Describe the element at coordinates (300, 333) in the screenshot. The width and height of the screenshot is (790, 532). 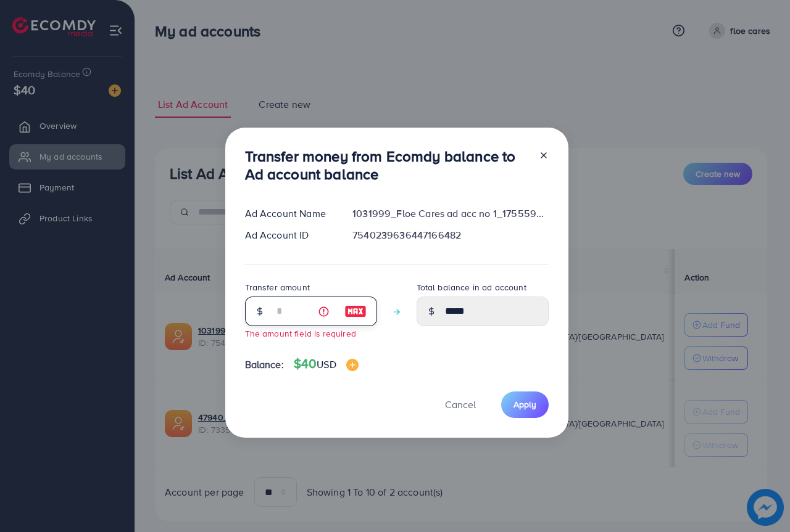
I see `small: The amount field is required` at that location.